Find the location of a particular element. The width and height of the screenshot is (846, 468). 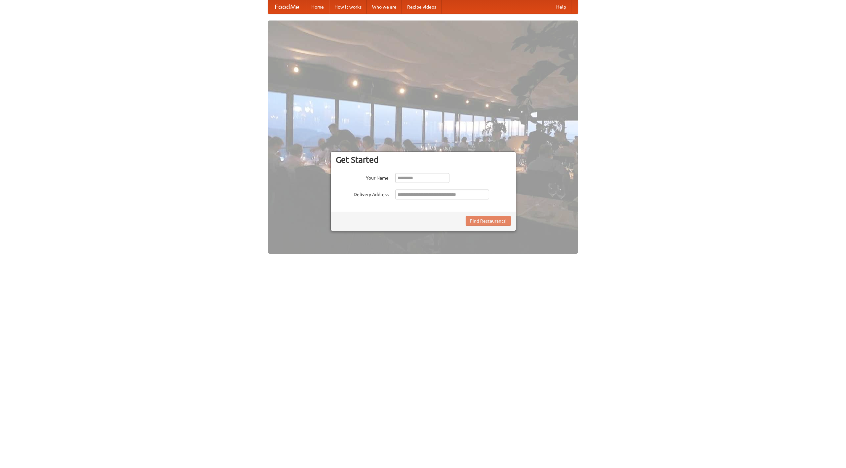

a: Help is located at coordinates (561, 7).